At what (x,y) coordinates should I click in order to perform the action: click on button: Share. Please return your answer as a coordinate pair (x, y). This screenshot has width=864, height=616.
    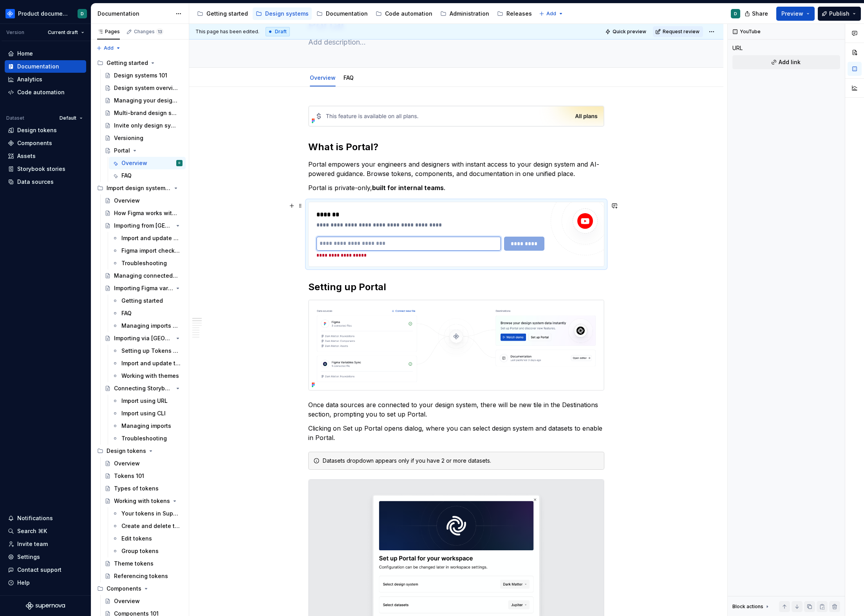
    Looking at the image, I should click on (757, 13).